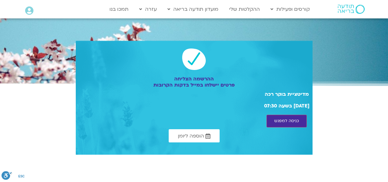 The image size is (388, 182). Describe the element at coordinates (351, 9) in the screenshot. I see `img: תודעה בריאה` at that location.